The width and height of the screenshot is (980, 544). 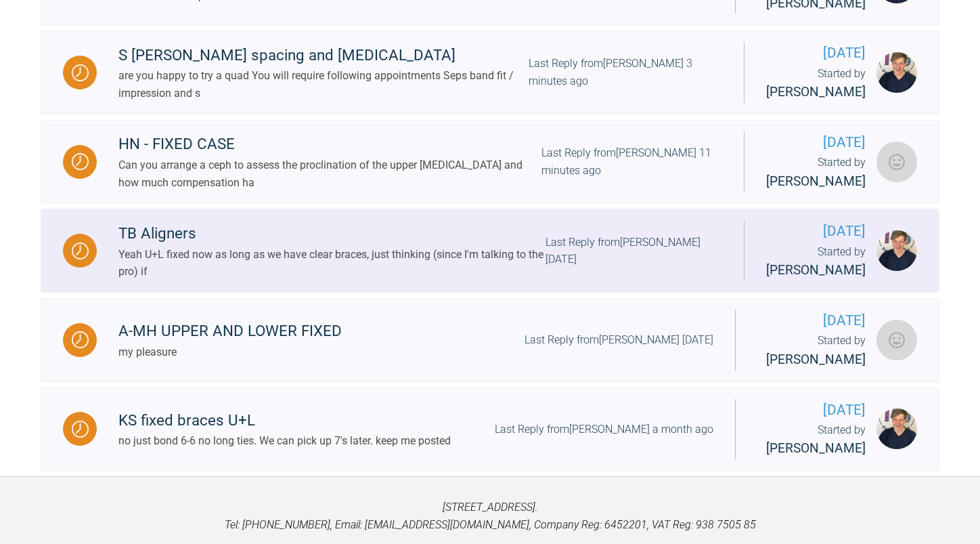 I want to click on div: A-MH UPPER AND LOWER FIXED, so click(x=230, y=331).